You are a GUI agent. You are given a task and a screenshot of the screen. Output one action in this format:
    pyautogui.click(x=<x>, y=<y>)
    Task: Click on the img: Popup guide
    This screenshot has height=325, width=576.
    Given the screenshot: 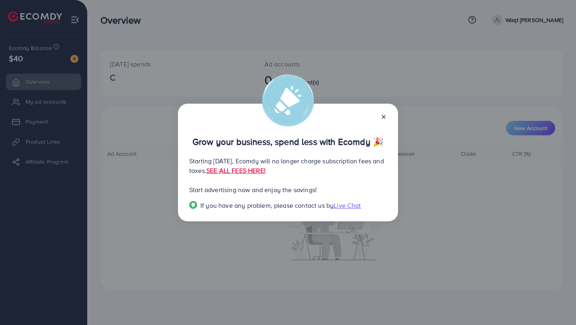 What is the action you would take?
    pyautogui.click(x=193, y=205)
    